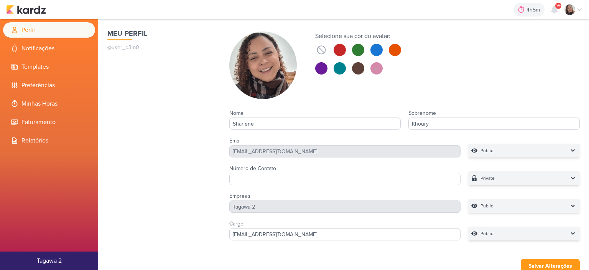 This screenshot has width=589, height=270. What do you see at coordinates (487, 178) in the screenshot?
I see `p: Private` at bounding box center [487, 178].